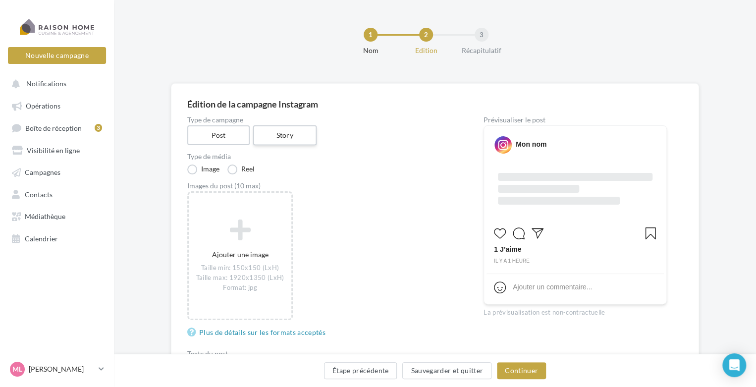 The image size is (756, 387). I want to click on div: Ajouter un commentaire..., so click(552, 287).